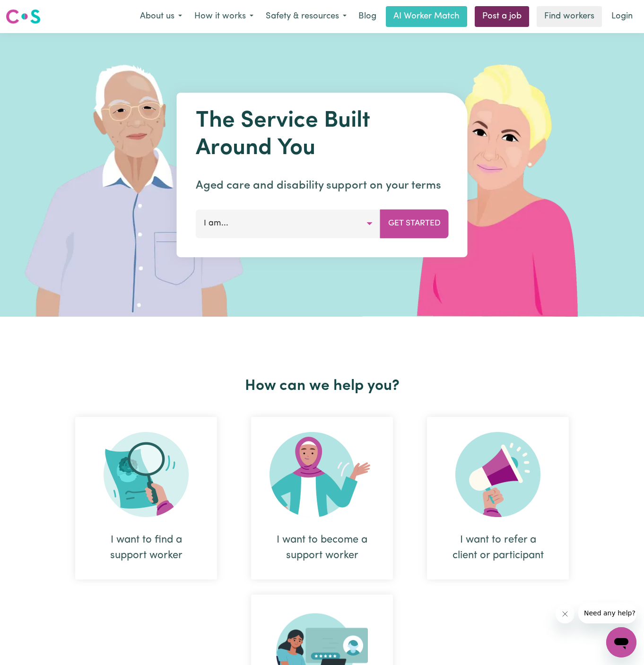 The width and height of the screenshot is (644, 665). I want to click on button: How it works, so click(224, 17).